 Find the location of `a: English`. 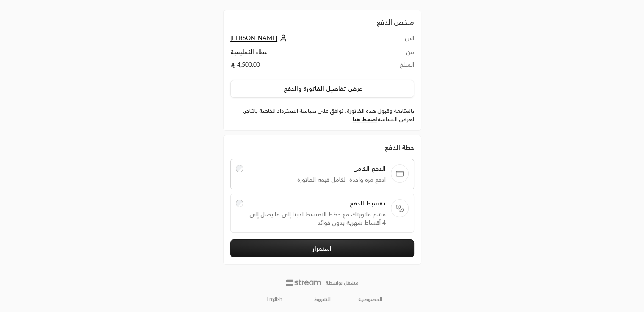

a: English is located at coordinates (275, 299).